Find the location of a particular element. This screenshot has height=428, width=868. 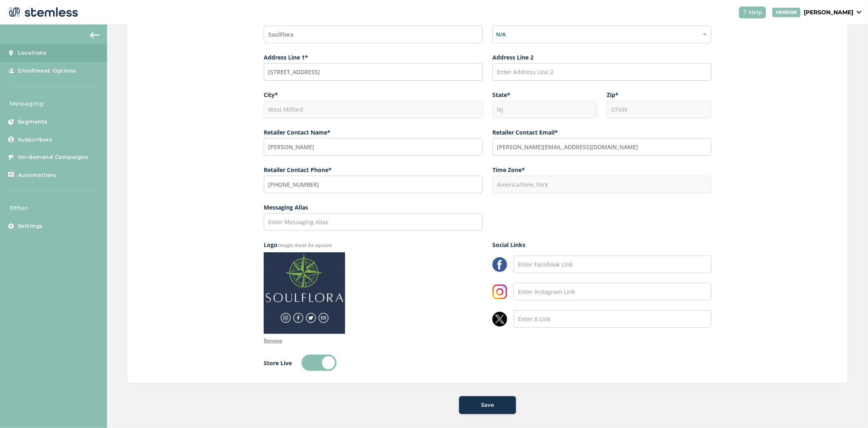

span: On-demand Campaigns is located at coordinates (53, 157).